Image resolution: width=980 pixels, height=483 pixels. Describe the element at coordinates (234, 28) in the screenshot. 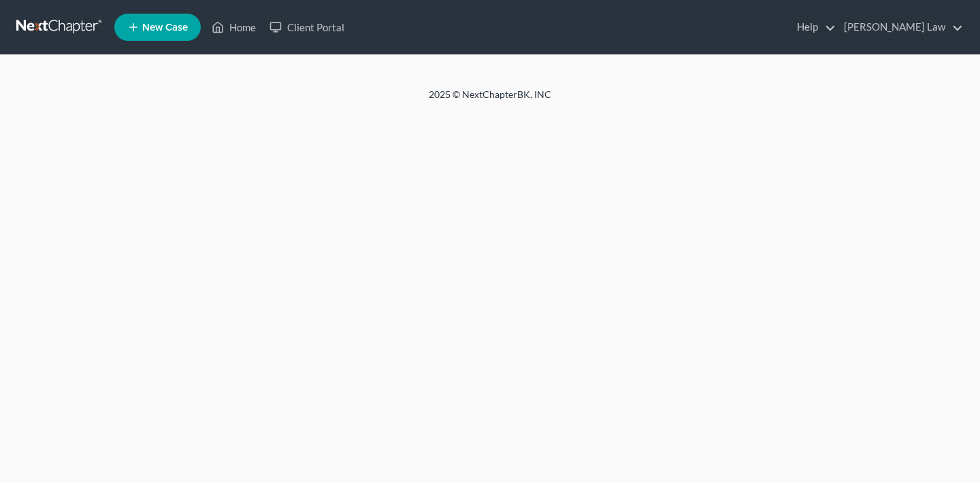

I see `a: Home` at that location.